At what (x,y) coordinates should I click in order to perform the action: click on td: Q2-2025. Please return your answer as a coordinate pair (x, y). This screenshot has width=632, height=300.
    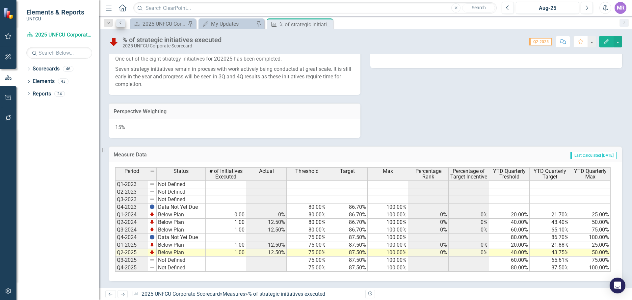
    Looking at the image, I should click on (132, 252).